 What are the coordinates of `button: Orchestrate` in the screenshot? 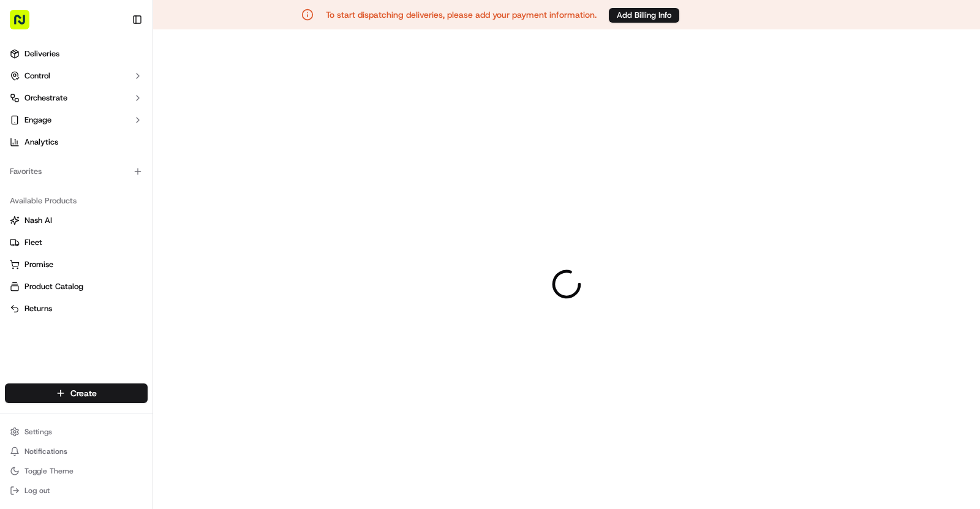 It's located at (76, 98).